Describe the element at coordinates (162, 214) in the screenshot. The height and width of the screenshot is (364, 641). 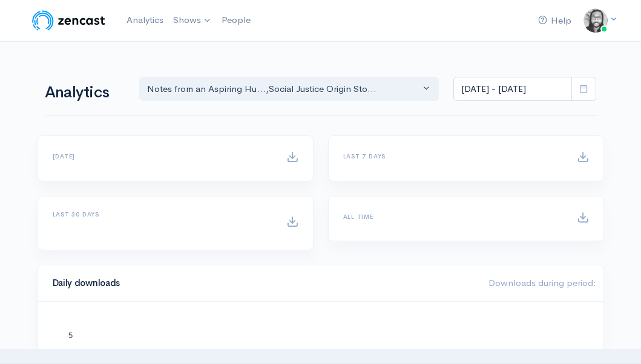
I see `h6: Last 30 days` at that location.